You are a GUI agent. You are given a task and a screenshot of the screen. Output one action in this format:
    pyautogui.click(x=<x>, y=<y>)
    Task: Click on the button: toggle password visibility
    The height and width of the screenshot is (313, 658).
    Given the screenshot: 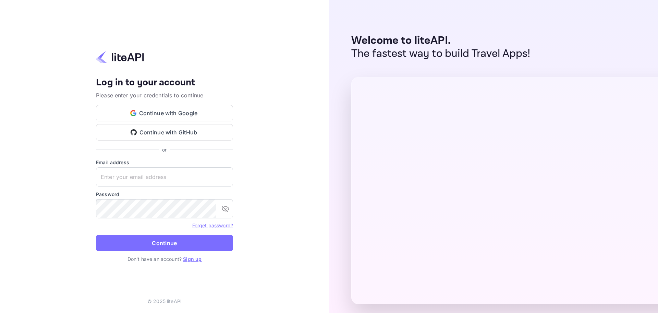 What is the action you would take?
    pyautogui.click(x=225, y=209)
    